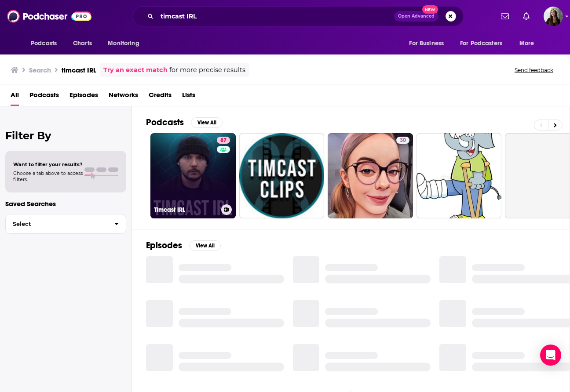 Image resolution: width=570 pixels, height=392 pixels. Describe the element at coordinates (186, 210) in the screenshot. I see `h3: Timcast IRL` at that location.